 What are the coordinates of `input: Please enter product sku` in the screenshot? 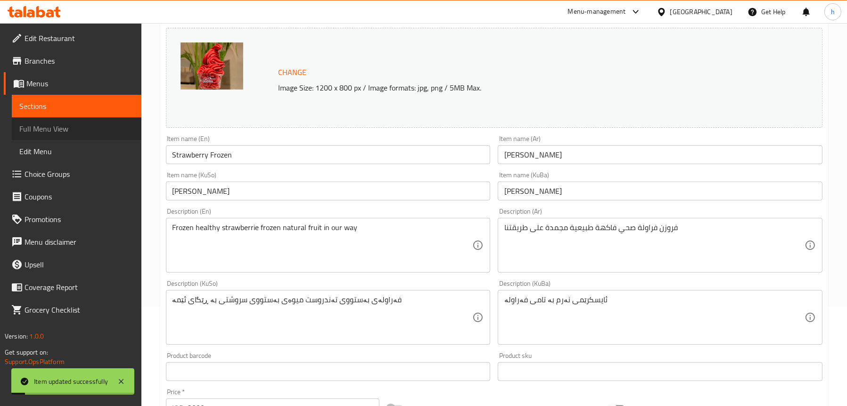 It's located at (660, 371).